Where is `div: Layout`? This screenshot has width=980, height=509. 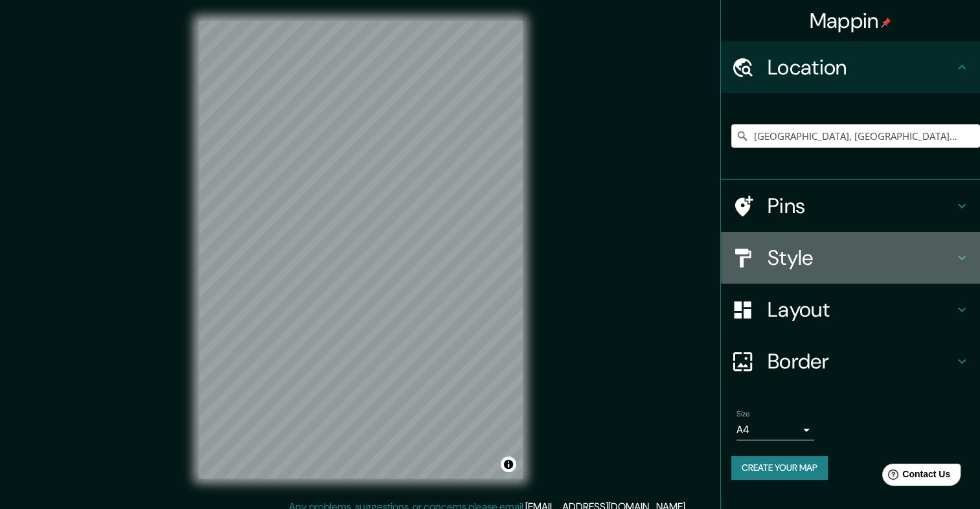
div: Layout is located at coordinates (851, 310).